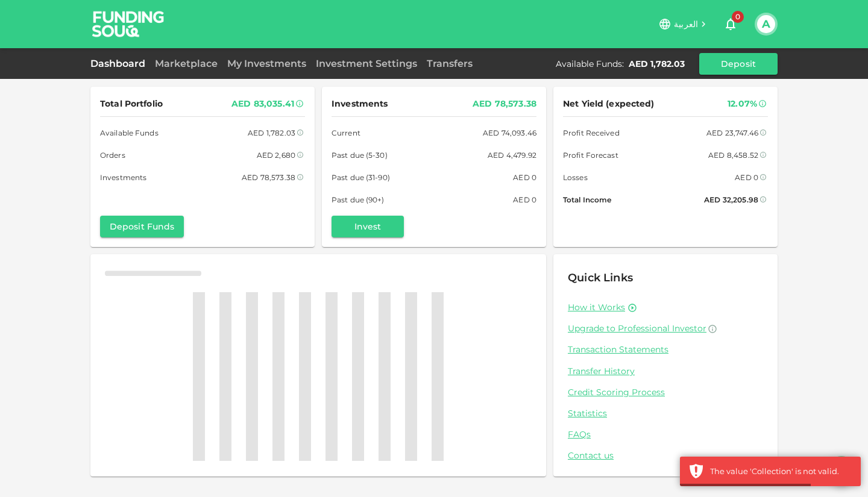  Describe the element at coordinates (665, 456) in the screenshot. I see `a: Contact us` at that location.